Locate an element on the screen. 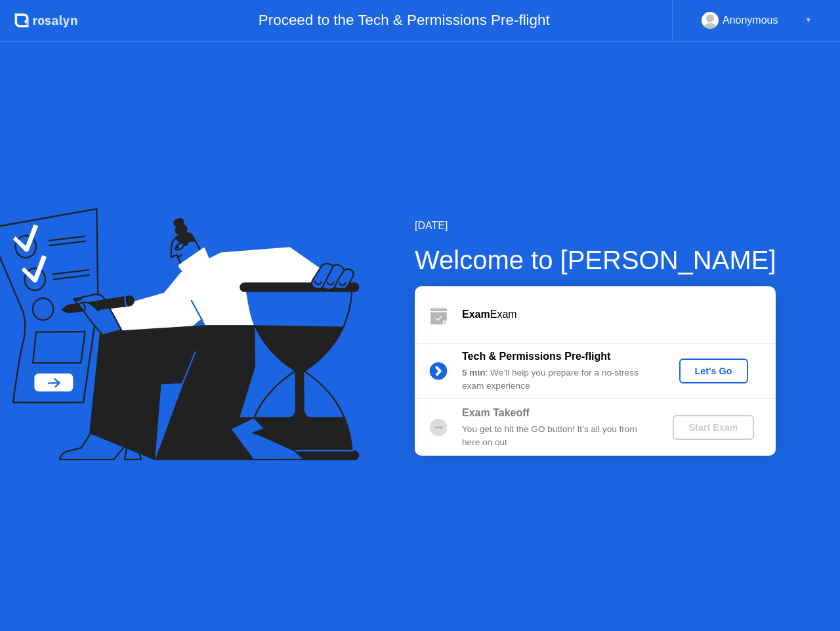  div: You get to hit the GO button! It’s all you from here on out is located at coordinates (556, 436).